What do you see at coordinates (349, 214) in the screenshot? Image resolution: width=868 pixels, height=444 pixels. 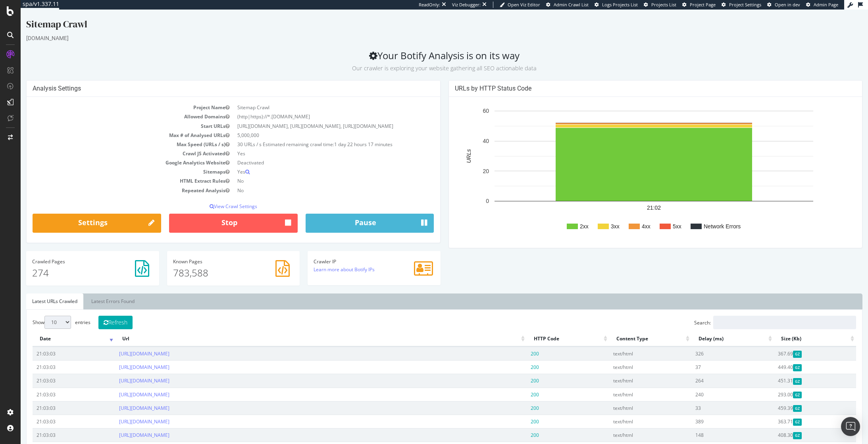 I see `button: Pause` at bounding box center [349, 214].